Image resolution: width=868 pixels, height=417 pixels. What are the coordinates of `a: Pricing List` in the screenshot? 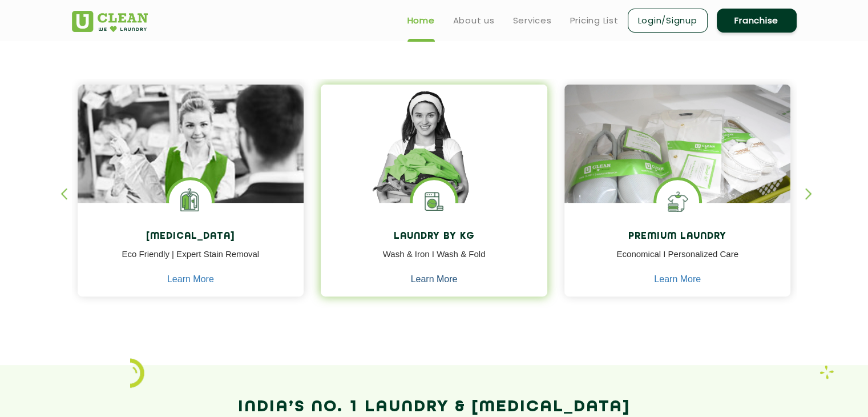 It's located at (594, 20).